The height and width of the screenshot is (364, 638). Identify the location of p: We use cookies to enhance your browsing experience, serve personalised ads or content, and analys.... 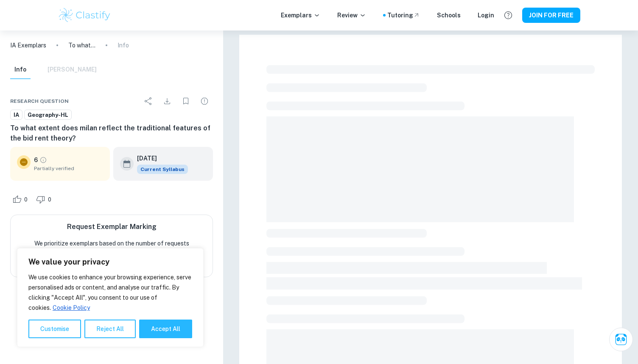
(110, 292).